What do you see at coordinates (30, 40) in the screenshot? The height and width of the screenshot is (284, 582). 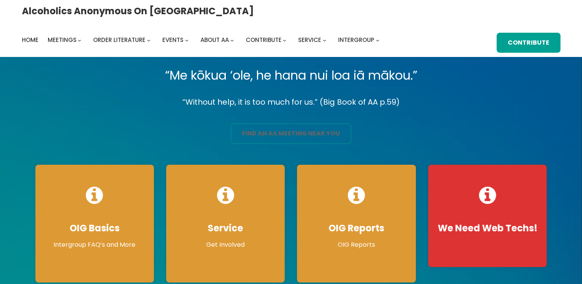 I see `a: Home` at bounding box center [30, 40].